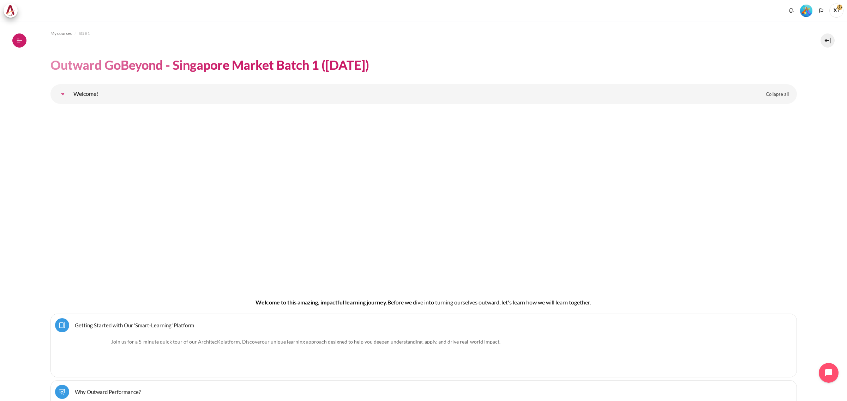  What do you see at coordinates (423, 34) in the screenshot?
I see `nav: Navigation bar` at bounding box center [423, 34].